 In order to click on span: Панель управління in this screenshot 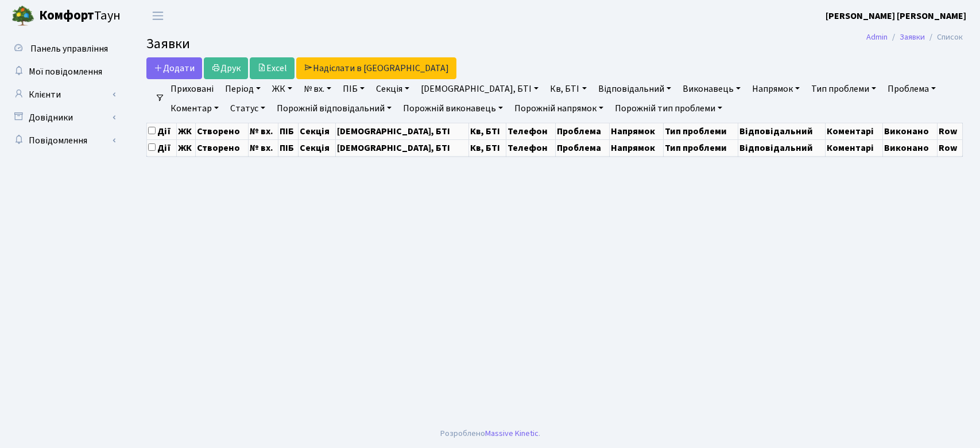, I will do `click(69, 49)`.